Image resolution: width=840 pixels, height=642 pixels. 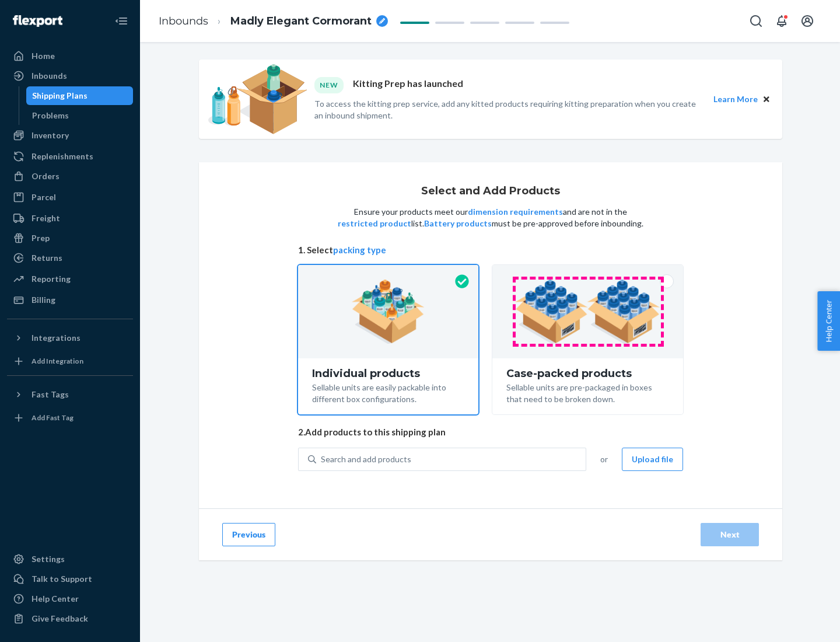 I want to click on button: Help Center, so click(x=829, y=321).